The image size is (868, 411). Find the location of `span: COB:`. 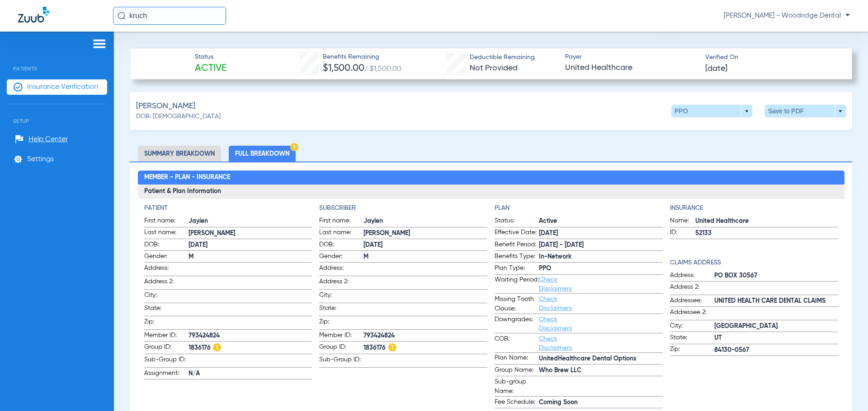

span: COB: is located at coordinates (517, 344).